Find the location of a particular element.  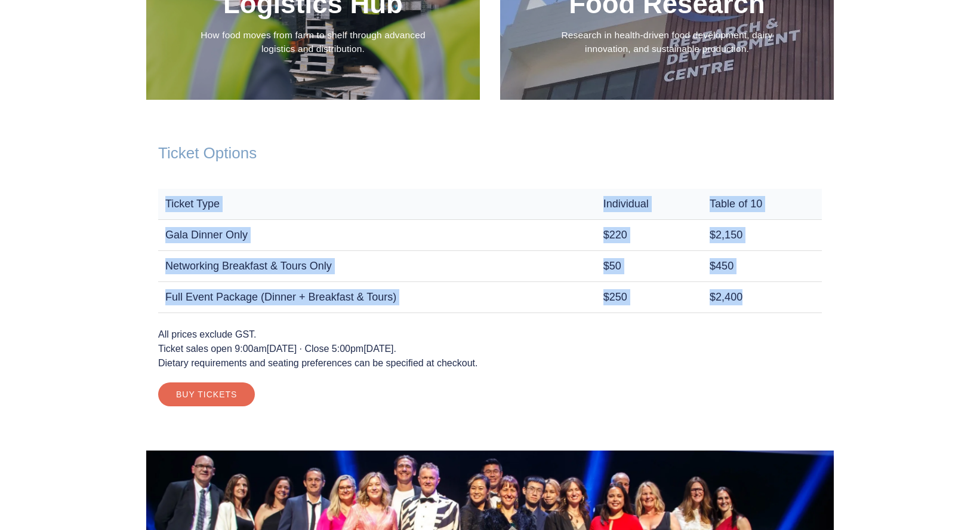

th: Ticket Type is located at coordinates (377, 204).